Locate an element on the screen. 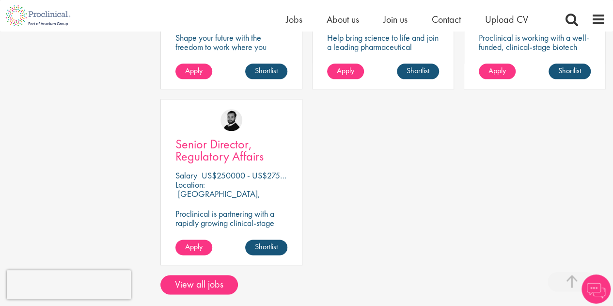 The height and width of the screenshot is (306, 613). p: Proclinical is working with a well-funded, clinical-stage biotech developing transformative thera... is located at coordinates (534, 56).